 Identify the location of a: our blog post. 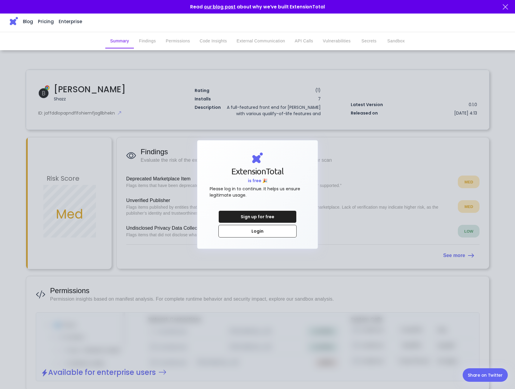
(220, 7).